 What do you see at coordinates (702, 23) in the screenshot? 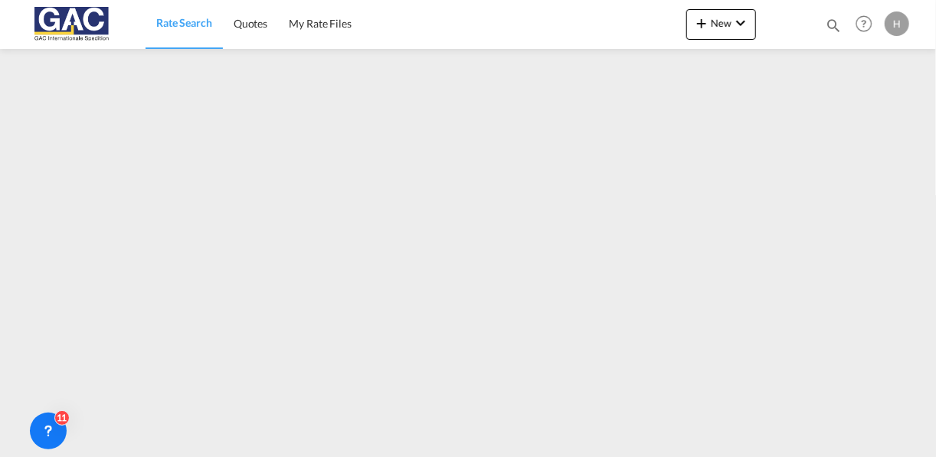
I see `md-icon: icon-plus 400-fg` at bounding box center [702, 23].